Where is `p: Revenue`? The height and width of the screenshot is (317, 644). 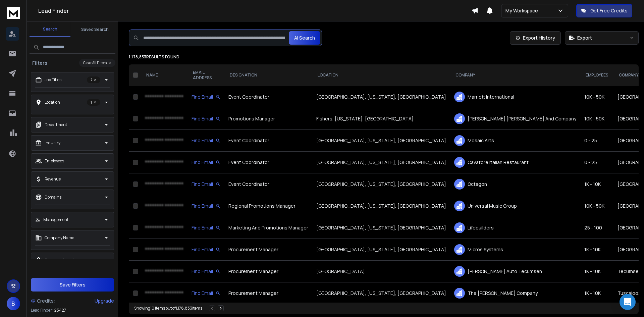
p: Revenue is located at coordinates (53, 179).